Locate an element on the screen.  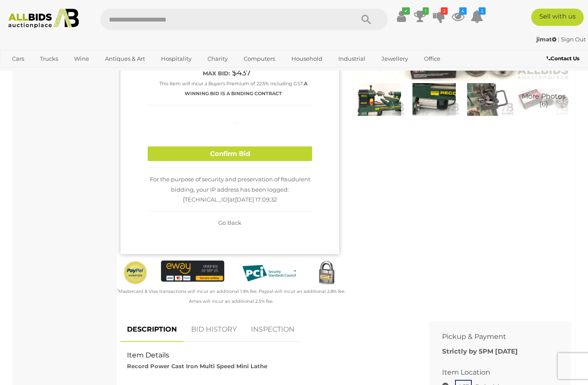
a: Contact Us is located at coordinates (564, 59).